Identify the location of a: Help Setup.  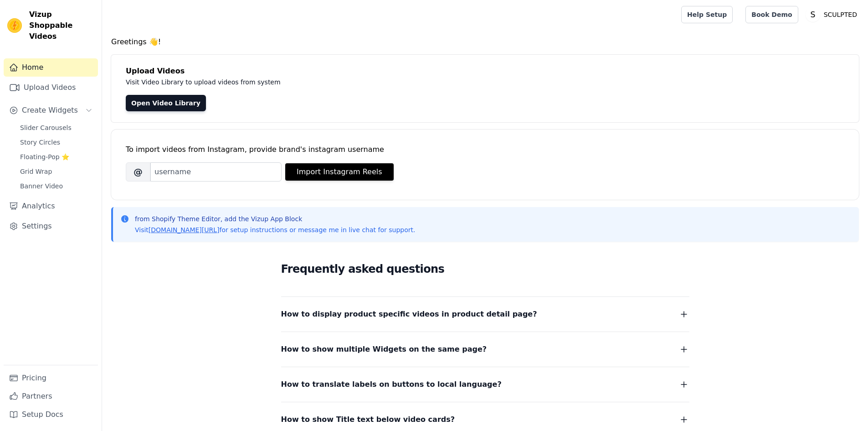
(707, 14).